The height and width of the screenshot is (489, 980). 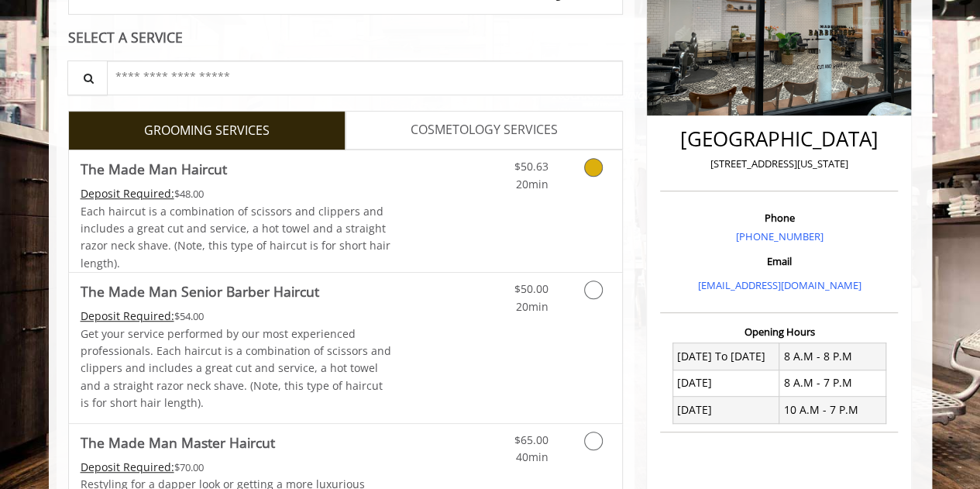 I want to click on span: 40min, so click(x=531, y=457).